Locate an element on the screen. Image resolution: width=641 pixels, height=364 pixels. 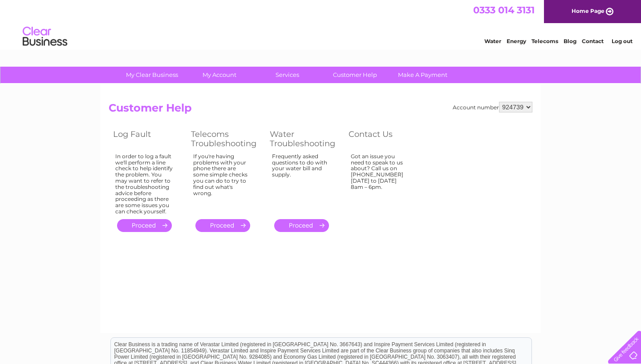
a: Water is located at coordinates (493, 41).